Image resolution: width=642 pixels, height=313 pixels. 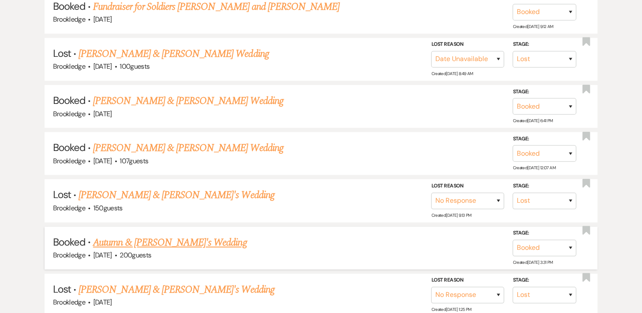 What do you see at coordinates (108, 208) in the screenshot?
I see `span: 150 guests` at bounding box center [108, 208].